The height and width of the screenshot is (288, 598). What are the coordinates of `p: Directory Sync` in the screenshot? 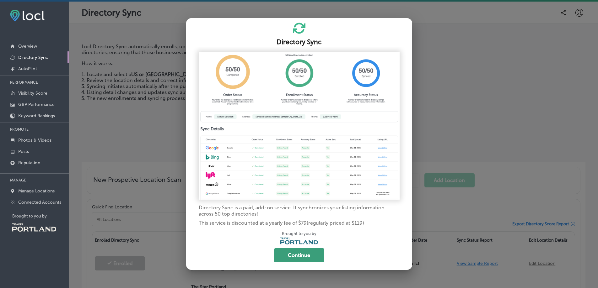 It's located at (33, 57).